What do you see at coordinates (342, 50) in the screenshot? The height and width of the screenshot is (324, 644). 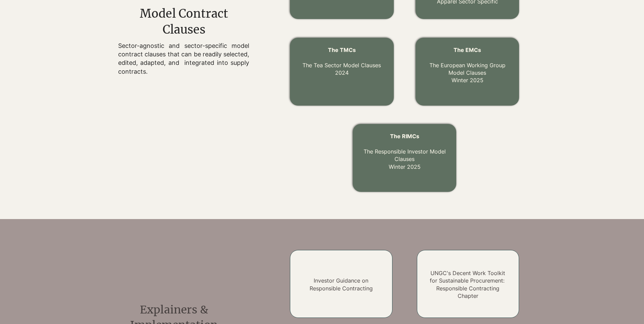 I see `span: The TMCs` at bounding box center [342, 50].